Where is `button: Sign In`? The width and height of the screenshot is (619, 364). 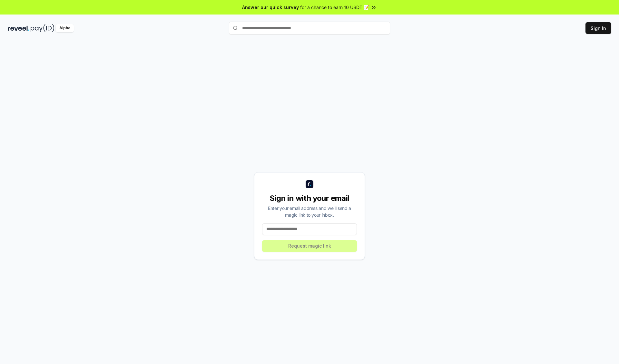 button: Sign In is located at coordinates (598, 28).